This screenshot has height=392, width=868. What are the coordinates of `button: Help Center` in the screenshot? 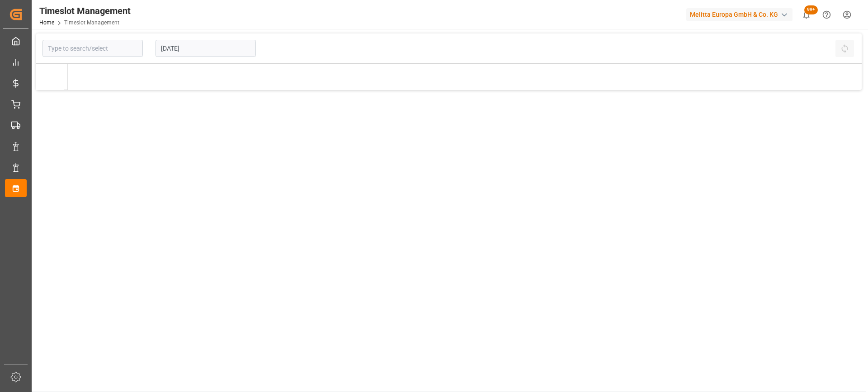 It's located at (826, 15).